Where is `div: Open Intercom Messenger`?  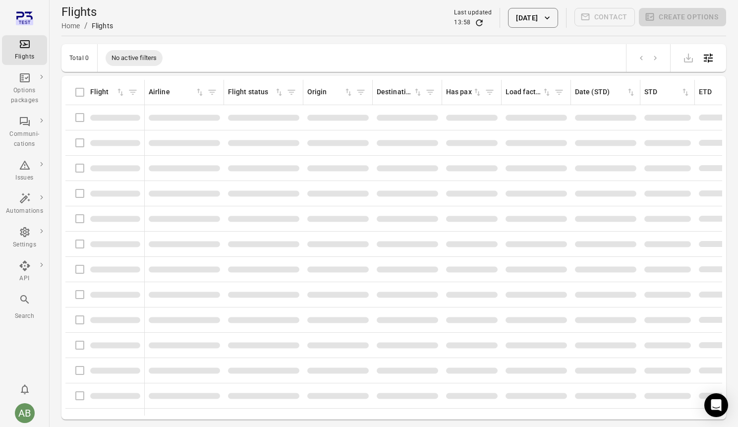
div: Open Intercom Messenger is located at coordinates (716, 405).